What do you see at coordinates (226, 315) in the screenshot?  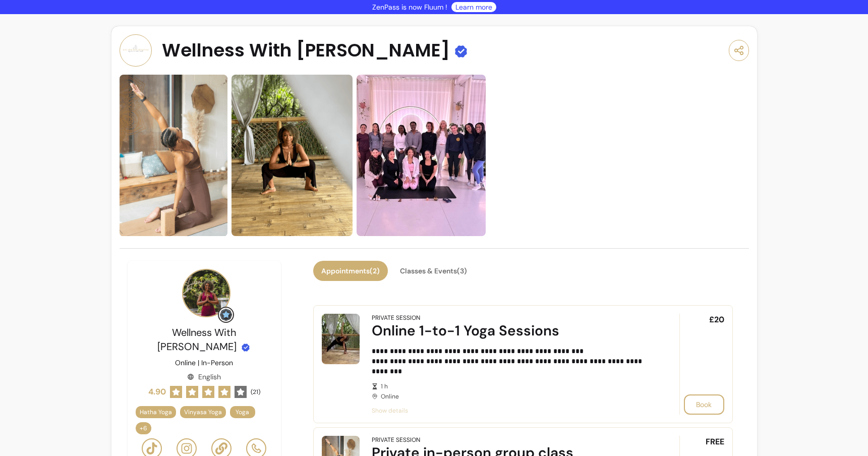 I see `img: Grow` at bounding box center [226, 315].